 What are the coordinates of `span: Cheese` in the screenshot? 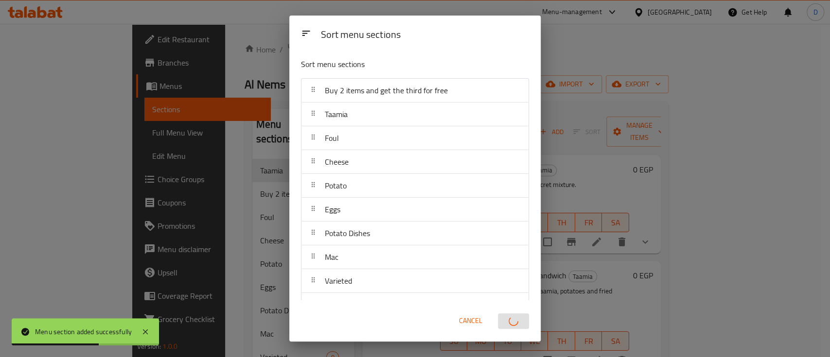 It's located at (337, 162).